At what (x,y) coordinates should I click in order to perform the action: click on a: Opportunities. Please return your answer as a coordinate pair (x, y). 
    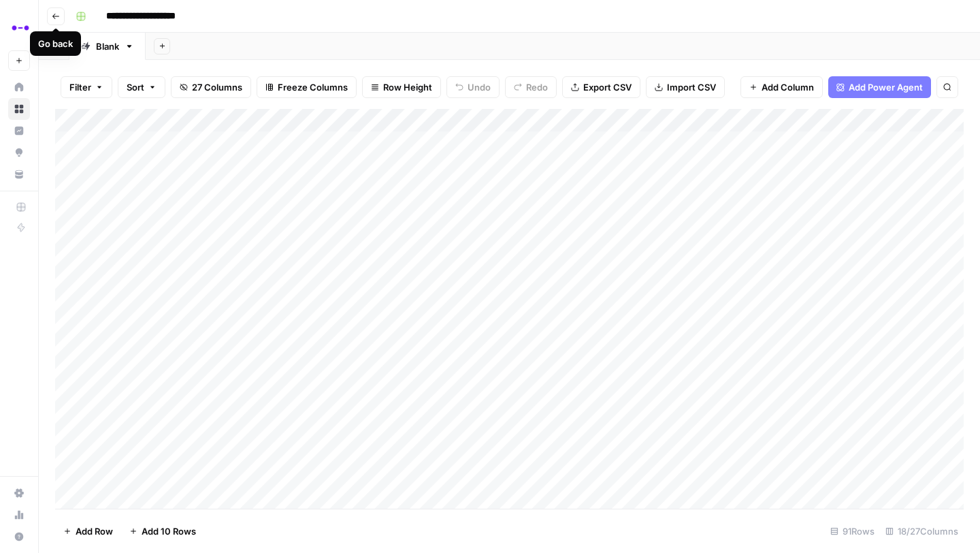
    Looking at the image, I should click on (19, 153).